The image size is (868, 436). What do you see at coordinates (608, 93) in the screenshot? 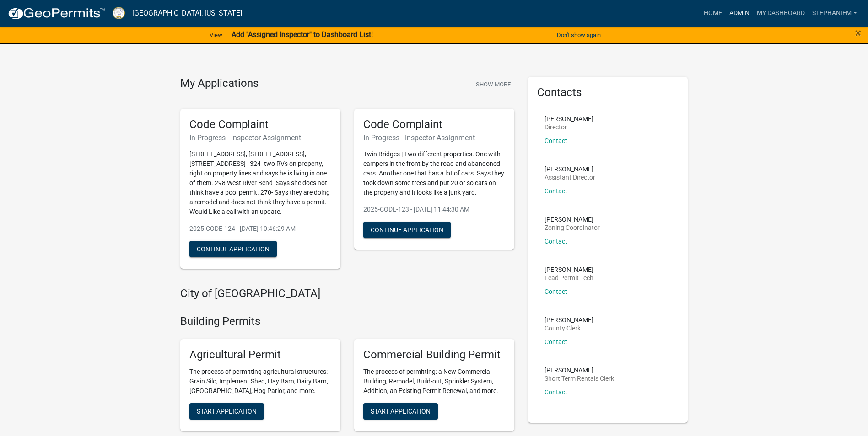
I see `h5: Contacts` at bounding box center [608, 93].